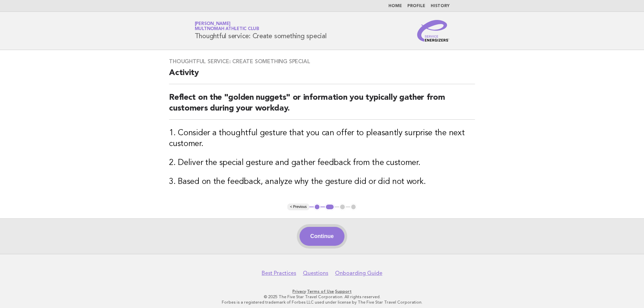 This screenshot has height=308, width=644. I want to click on h2: Reflect on the "golden nuggets" or information you typically gather from customers during your wo..., so click(322, 106).